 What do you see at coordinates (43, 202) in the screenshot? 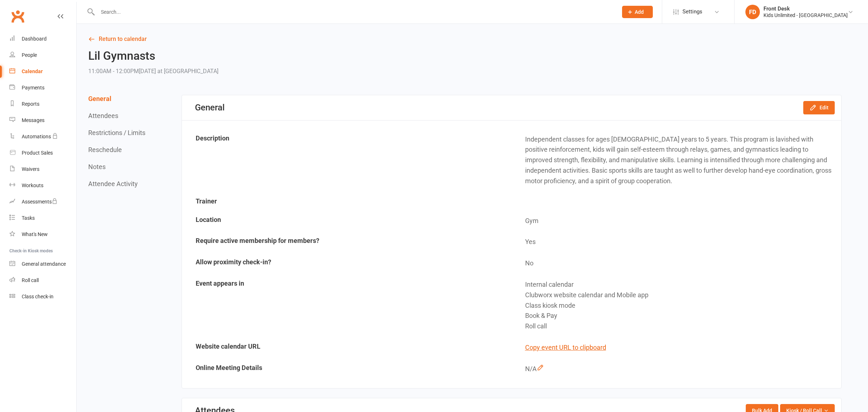
I see `a: Assessments` at bounding box center [43, 202].